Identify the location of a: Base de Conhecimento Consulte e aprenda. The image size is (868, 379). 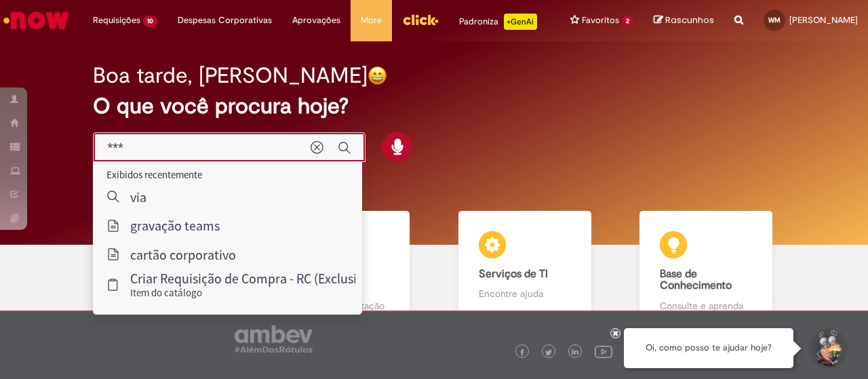
(707, 270).